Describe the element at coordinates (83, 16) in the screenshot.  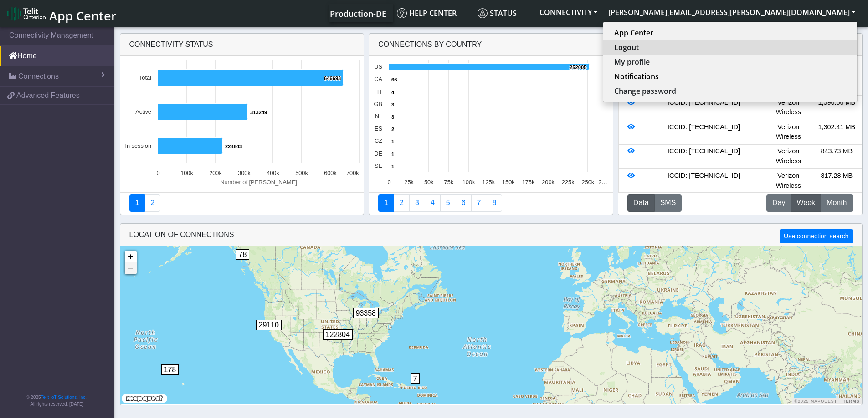
I see `span: App Center` at that location.